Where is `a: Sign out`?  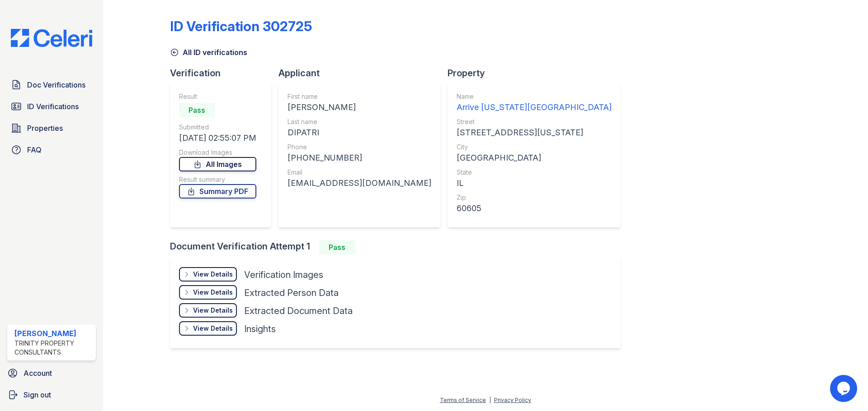 a: Sign out is located at coordinates (51, 395).